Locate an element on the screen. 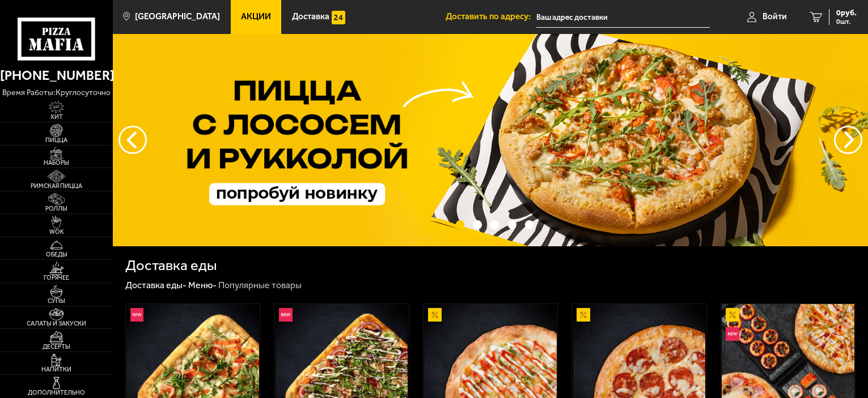 Image resolution: width=868 pixels, height=398 pixels. button: предыдущий is located at coordinates (848, 140).